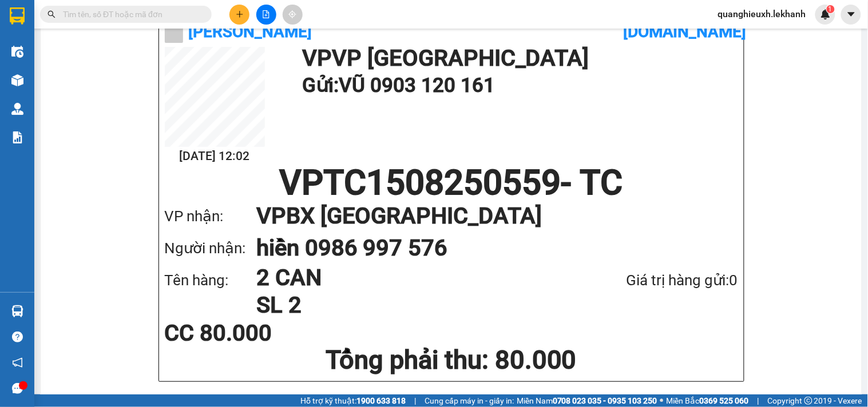 Image resolution: width=868 pixels, height=407 pixels. I want to click on h1: hiền 0986 997 576, so click(486, 248).